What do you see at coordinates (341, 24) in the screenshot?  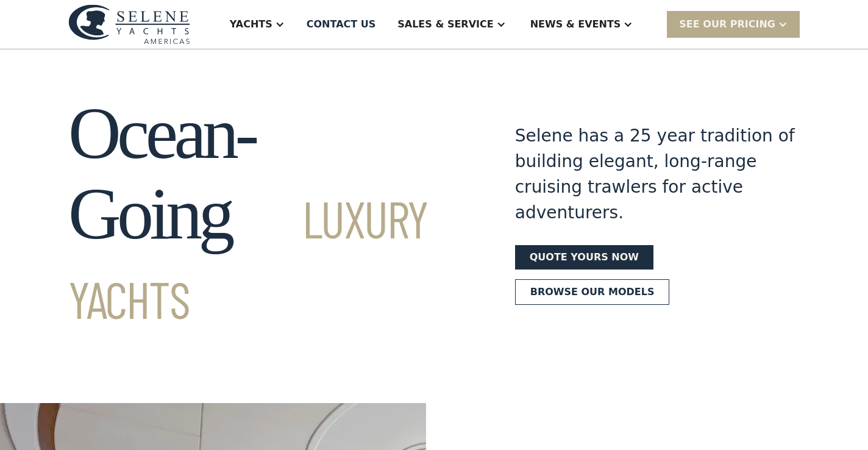 I see `div: Contact US` at bounding box center [341, 24].